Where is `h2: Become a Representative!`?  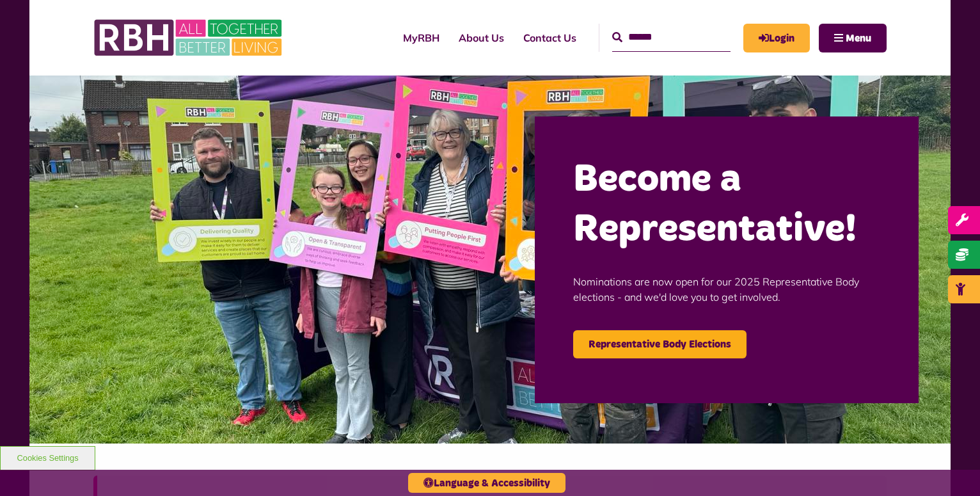
h2: Become a Representative! is located at coordinates (727, 205).